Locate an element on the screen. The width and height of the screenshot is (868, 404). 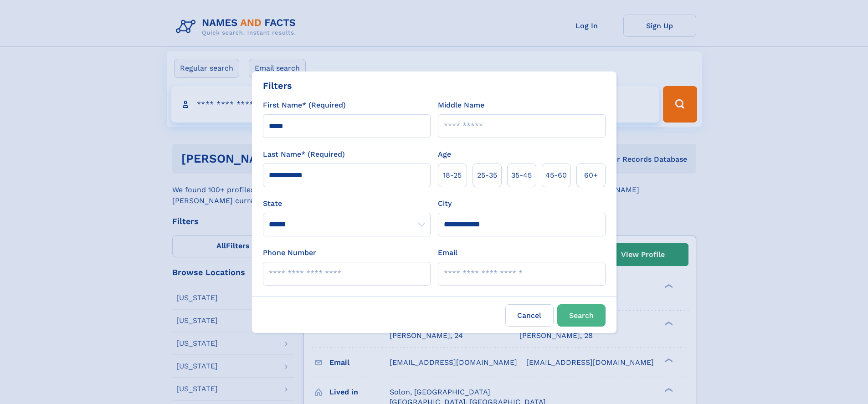
span: 35‑45 is located at coordinates (521, 175).